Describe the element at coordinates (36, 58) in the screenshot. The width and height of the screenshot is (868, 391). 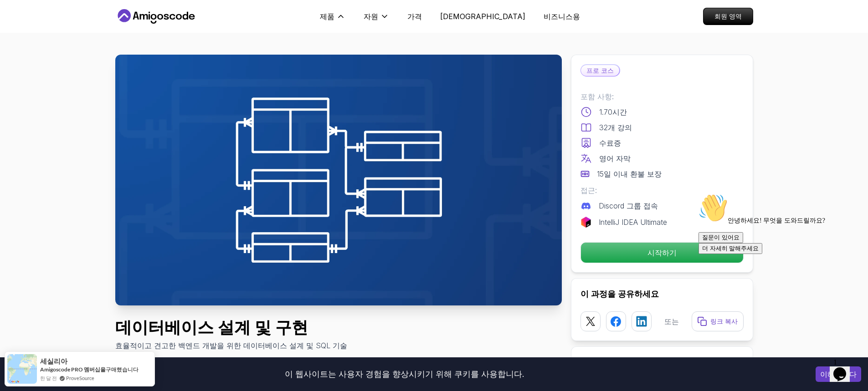
I see `font: 더 자세히 말해주세요` at that location.